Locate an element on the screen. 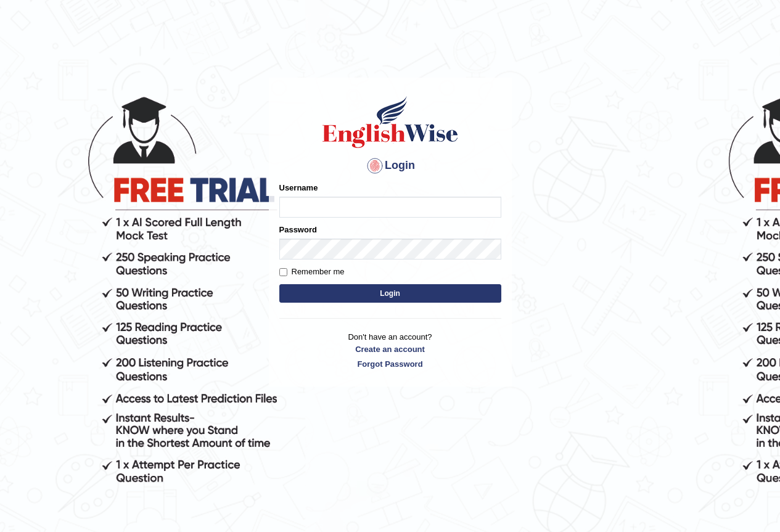 The height and width of the screenshot is (532, 780). a: Create an account is located at coordinates (390, 349).